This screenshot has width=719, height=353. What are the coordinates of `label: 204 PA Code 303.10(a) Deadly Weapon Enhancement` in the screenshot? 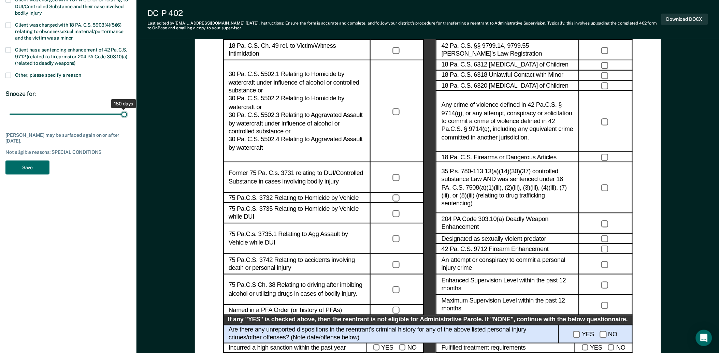 It's located at (508, 224).